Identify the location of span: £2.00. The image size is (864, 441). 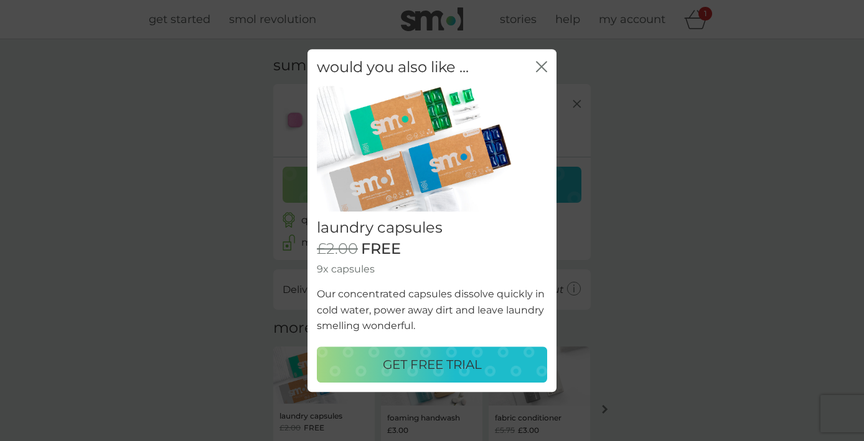
(337, 249).